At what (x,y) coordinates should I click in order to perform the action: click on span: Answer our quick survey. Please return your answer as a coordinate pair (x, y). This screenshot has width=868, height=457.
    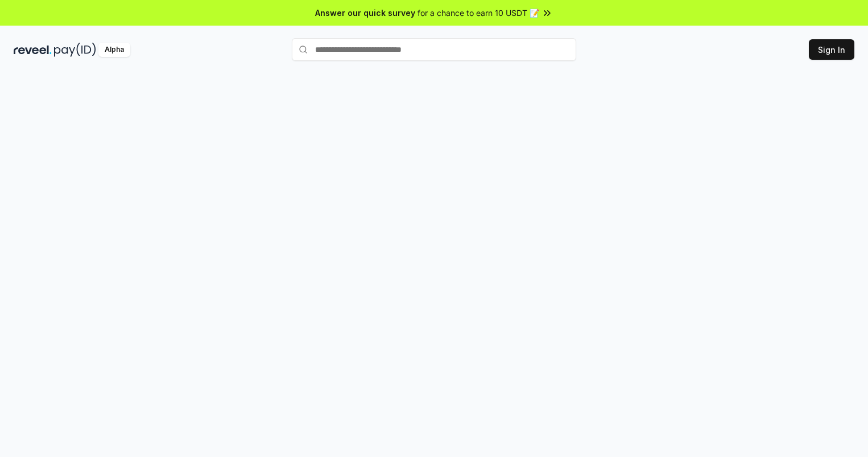
    Looking at the image, I should click on (365, 13).